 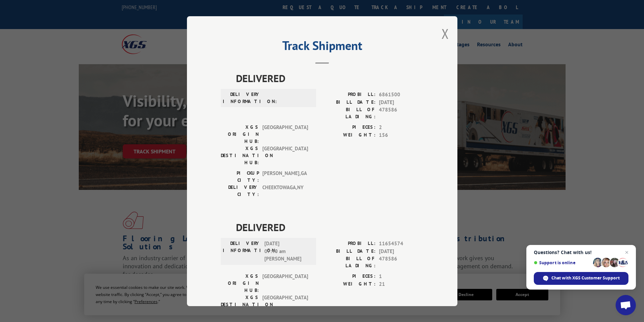 I want to click on span: 6861500, so click(x=401, y=94).